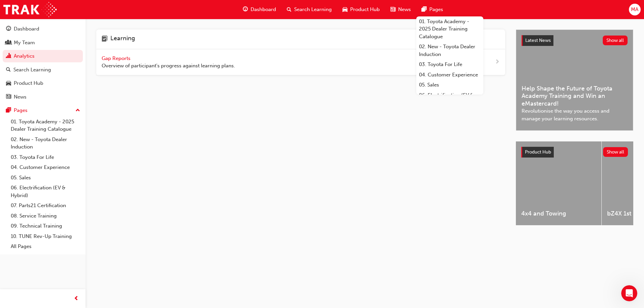  I want to click on a: Analytics, so click(42, 56).